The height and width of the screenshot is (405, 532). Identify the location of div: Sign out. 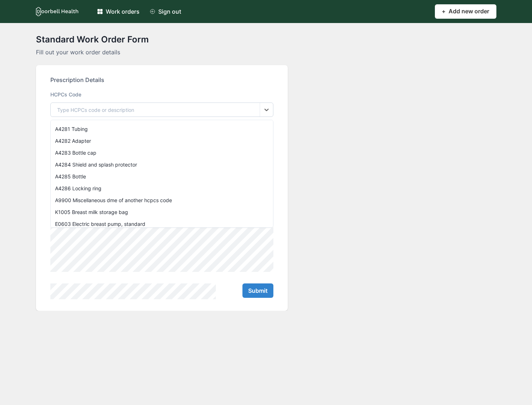
(170, 11).